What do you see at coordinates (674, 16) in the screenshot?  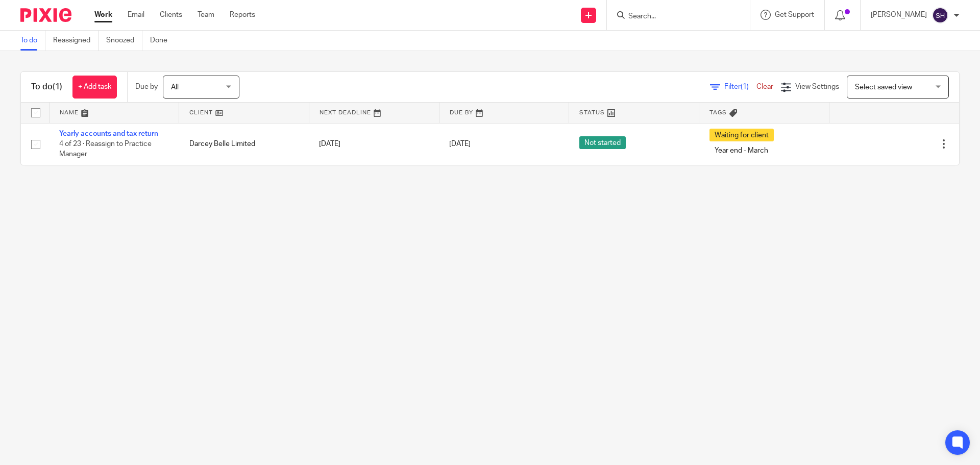 I see `input: Search` at bounding box center [674, 16].